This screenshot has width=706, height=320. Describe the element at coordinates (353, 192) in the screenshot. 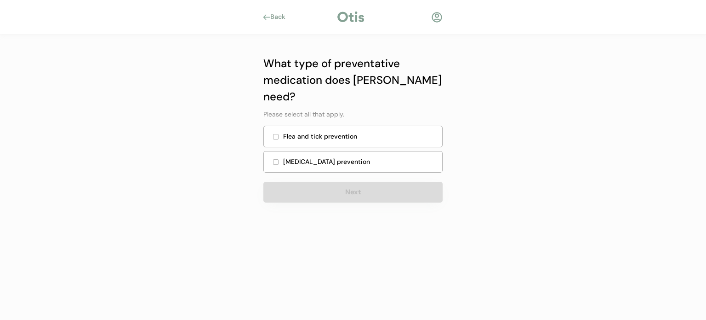

I see `button: Next` at that location.